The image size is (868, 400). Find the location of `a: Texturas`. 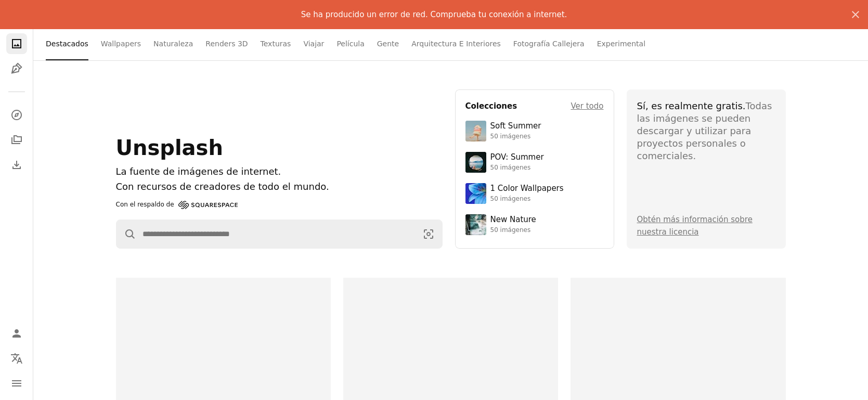

a: Texturas is located at coordinates (276, 44).